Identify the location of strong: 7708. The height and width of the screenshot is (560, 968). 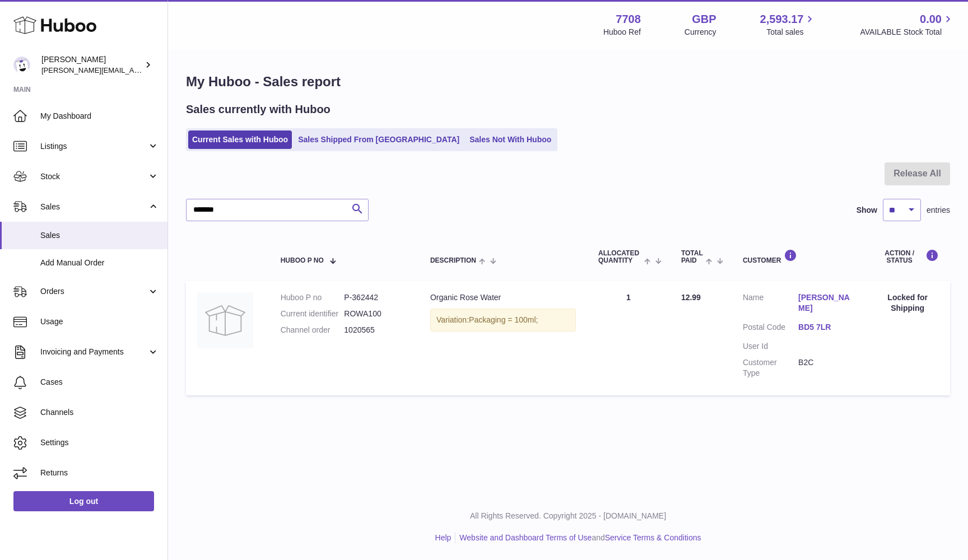
(628, 19).